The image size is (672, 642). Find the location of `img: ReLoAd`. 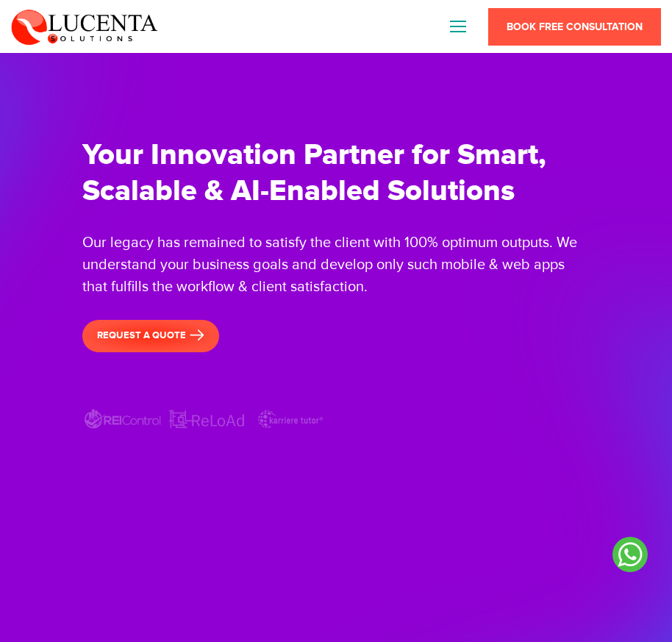

img: ReLoAd is located at coordinates (206, 419).